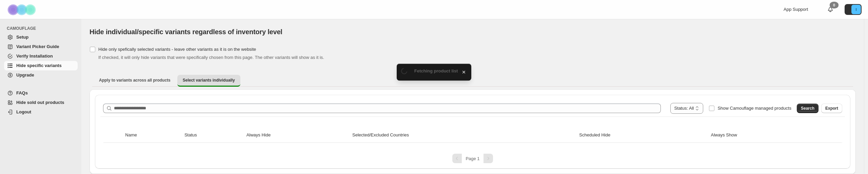  What do you see at coordinates (40, 102) in the screenshot?
I see `span: Hide sold out products` at bounding box center [40, 102].